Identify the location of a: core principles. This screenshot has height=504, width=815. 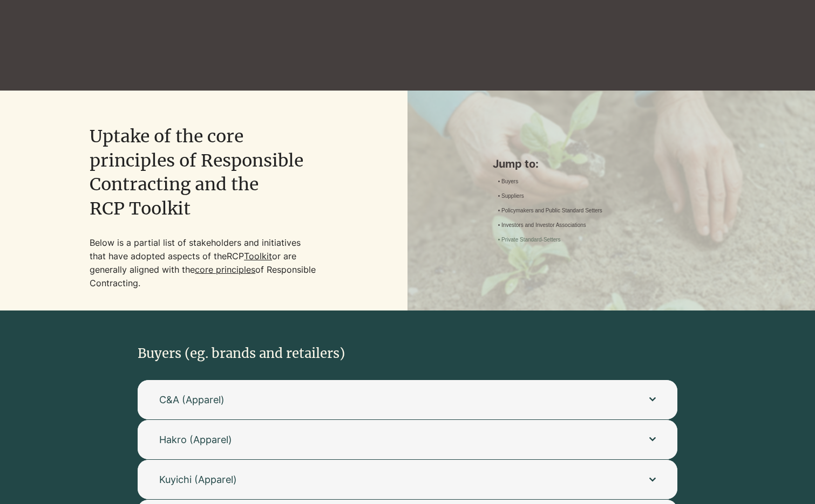
(225, 270).